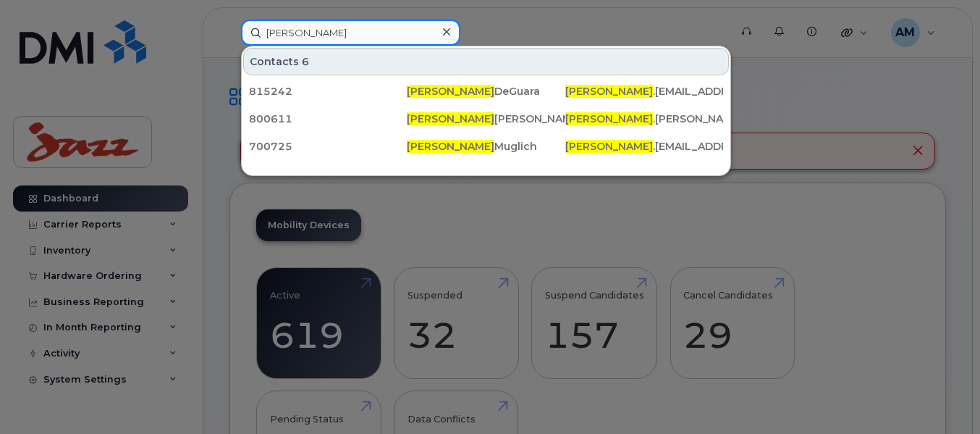 The height and width of the screenshot is (434, 980). I want to click on div: Contacts, so click(486, 62).